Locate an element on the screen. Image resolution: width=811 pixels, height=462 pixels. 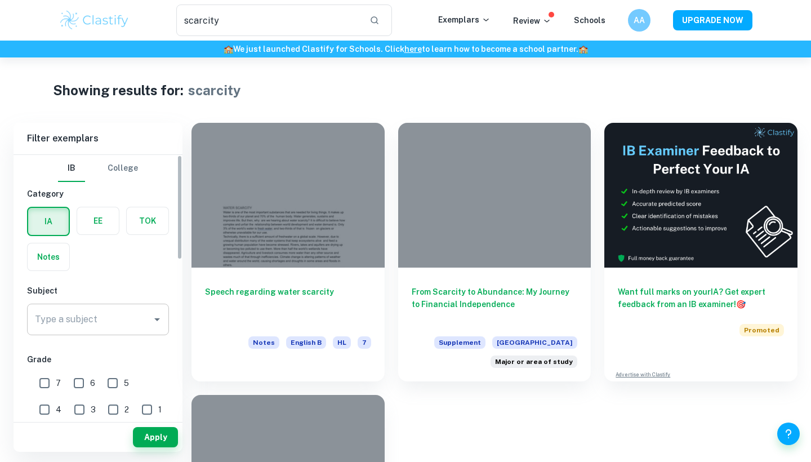
h6: We just launched Clastify for Schools. Click to learn how to become a school partner. is located at coordinates (405, 49).